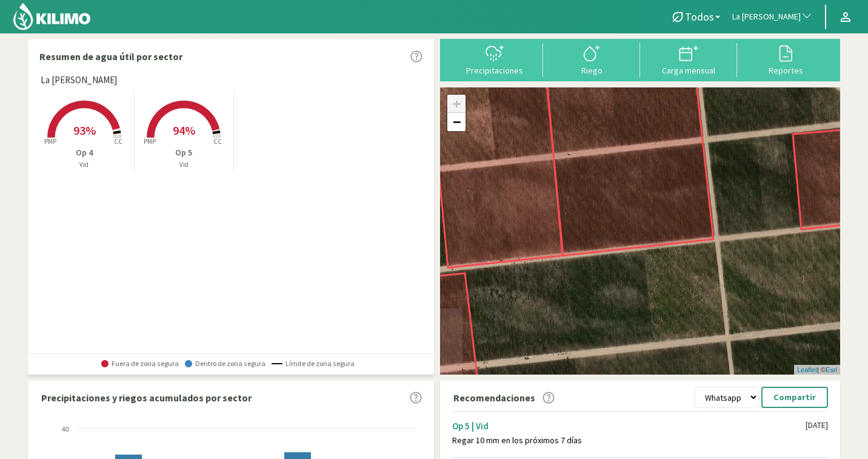  What do you see at coordinates (140, 363) in the screenshot?
I see `span: Fuera de zona segura` at bounding box center [140, 363].